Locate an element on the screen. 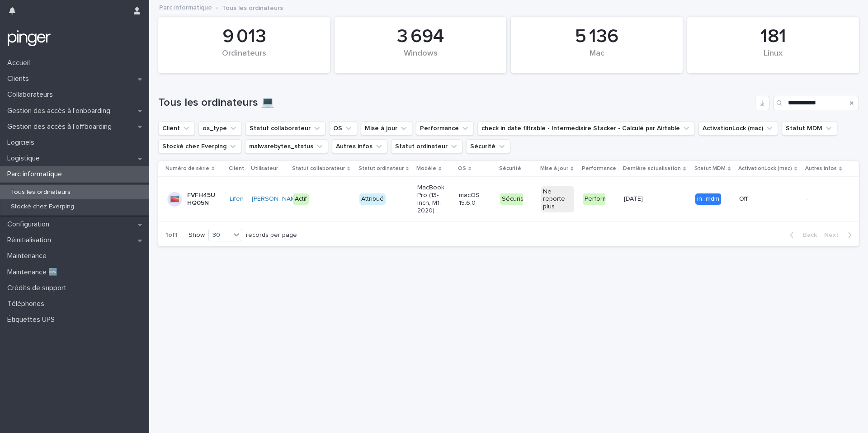 This screenshot has height=433, width=868. div: in_mdm is located at coordinates (708, 199).